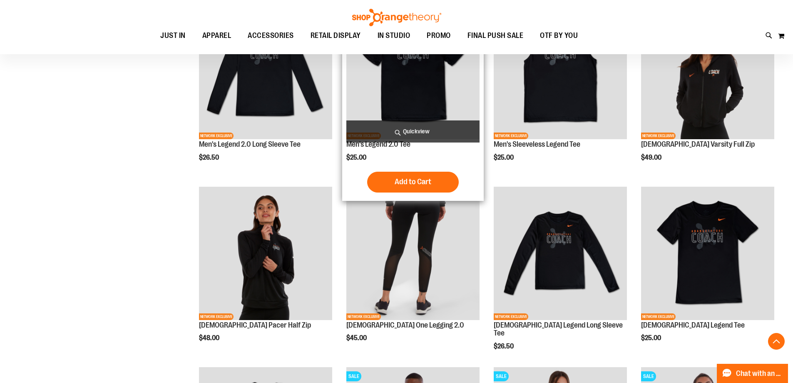  What do you see at coordinates (559, 36) in the screenshot?
I see `a: OTF BY YOU` at bounding box center [559, 36].